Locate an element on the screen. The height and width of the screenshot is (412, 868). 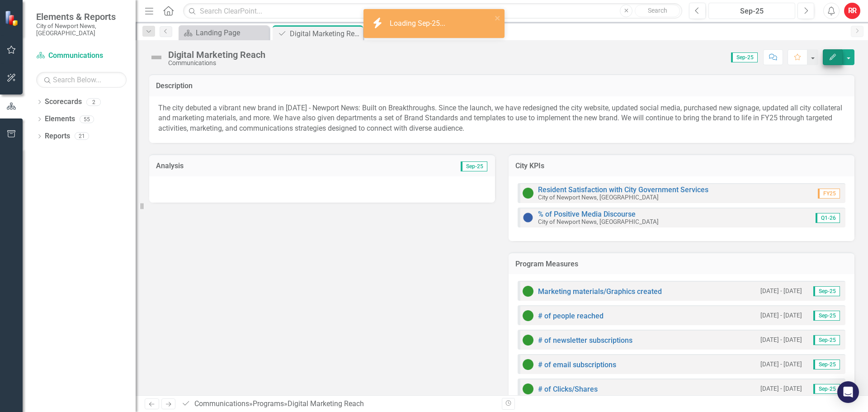
a: Programs is located at coordinates (268, 403).